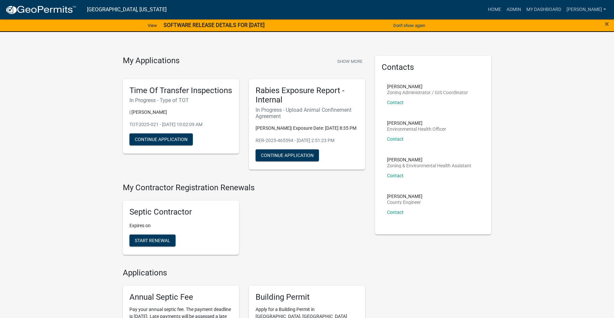 The height and width of the screenshot is (318, 614). Describe the element at coordinates (607, 24) in the screenshot. I see `button: Close` at that location.